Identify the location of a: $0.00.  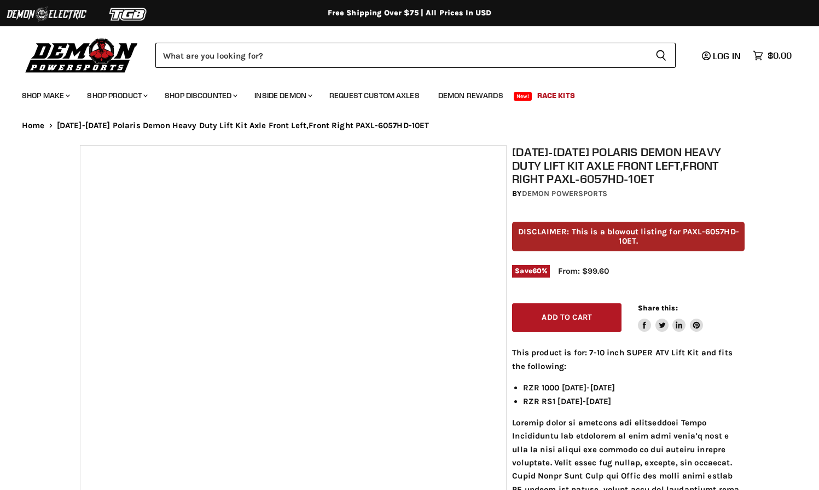
(772, 55).